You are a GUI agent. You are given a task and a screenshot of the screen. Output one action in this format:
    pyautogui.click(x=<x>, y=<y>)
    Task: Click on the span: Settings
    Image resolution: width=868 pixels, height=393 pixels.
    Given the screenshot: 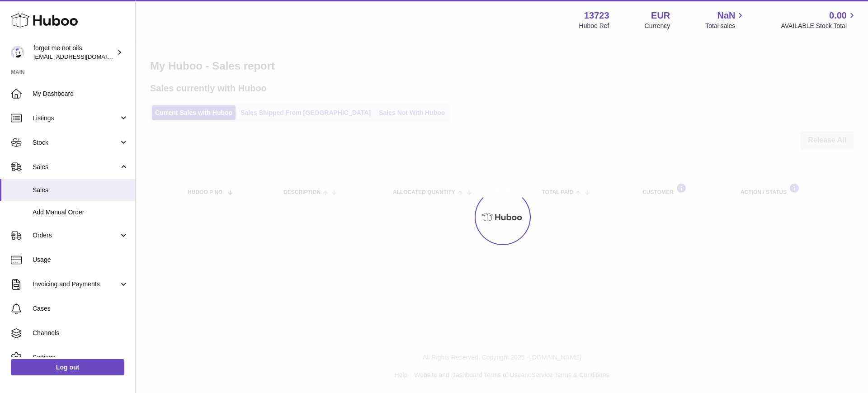 What is the action you would take?
    pyautogui.click(x=81, y=357)
    